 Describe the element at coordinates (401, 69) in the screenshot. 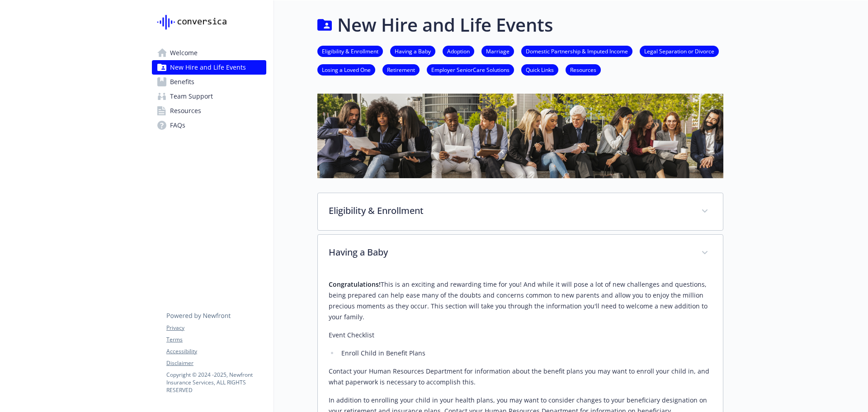

I see `a: Retirement` at that location.